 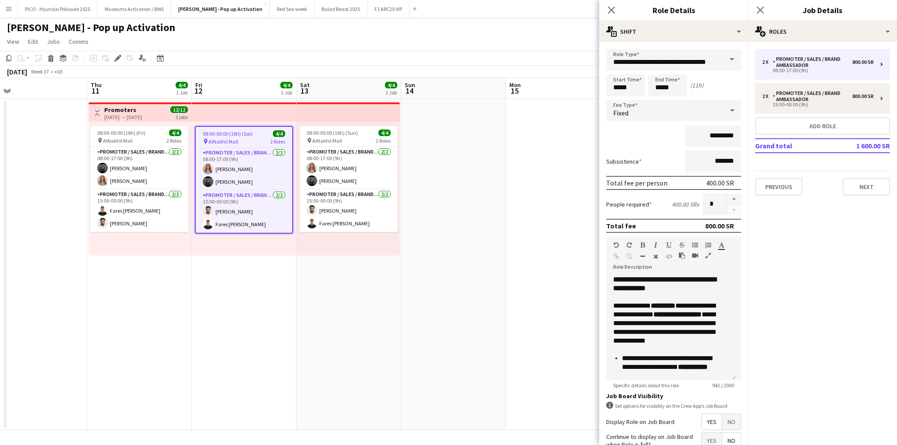 What do you see at coordinates (95, 91) in the screenshot?
I see `span: 11` at bounding box center [95, 91].